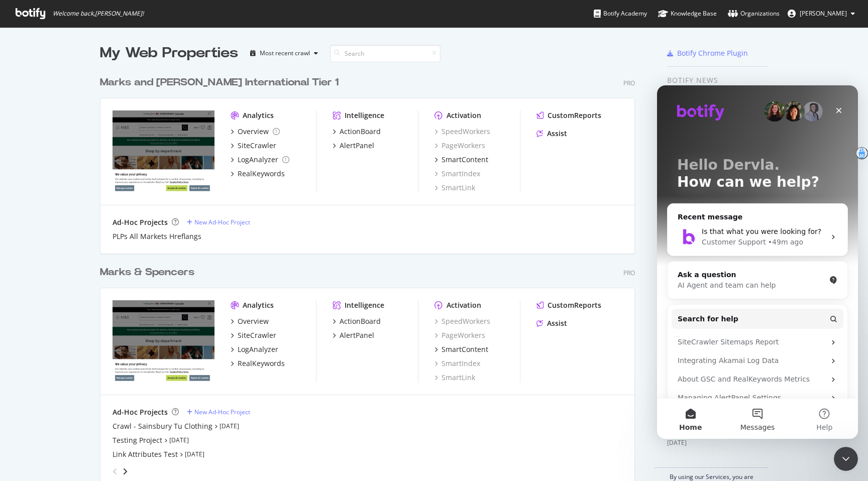  I want to click on a: New Ad-Hoc Project, so click(219, 222).